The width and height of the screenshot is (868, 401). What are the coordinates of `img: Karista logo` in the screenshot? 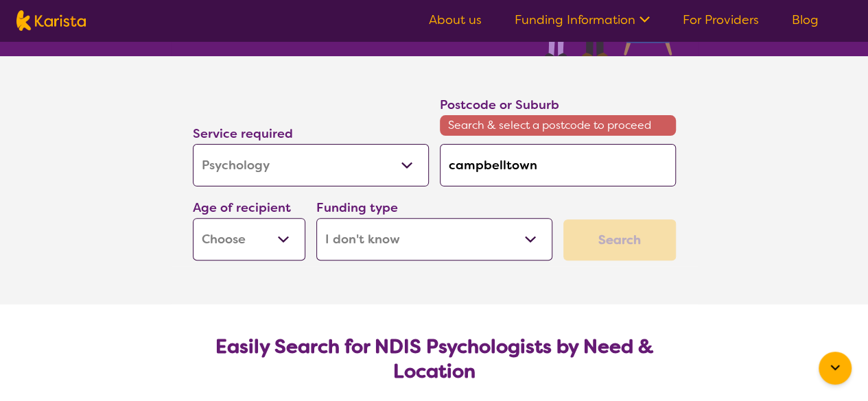 It's located at (51, 21).